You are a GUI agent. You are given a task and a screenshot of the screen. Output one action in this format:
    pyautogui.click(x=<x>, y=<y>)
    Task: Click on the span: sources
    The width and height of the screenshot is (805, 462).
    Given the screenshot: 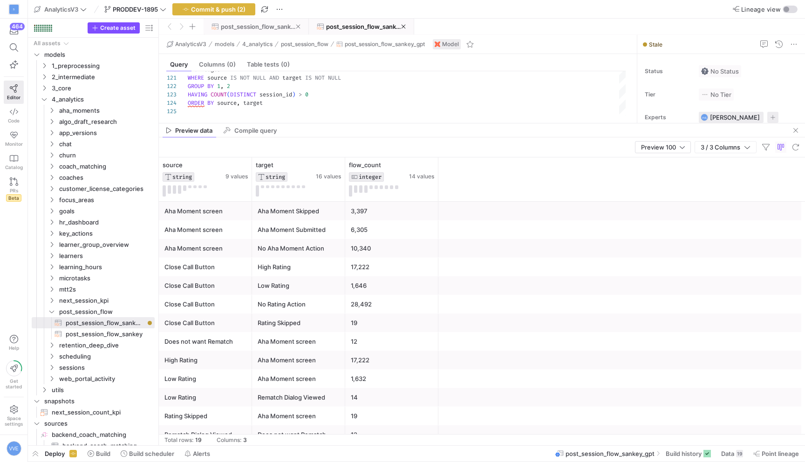 What is the action you would take?
    pyautogui.click(x=99, y=424)
    